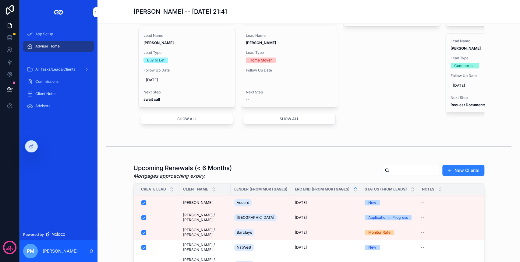  What do you see at coordinates (464, 171) in the screenshot?
I see `a: New Clients` at bounding box center [464, 171].